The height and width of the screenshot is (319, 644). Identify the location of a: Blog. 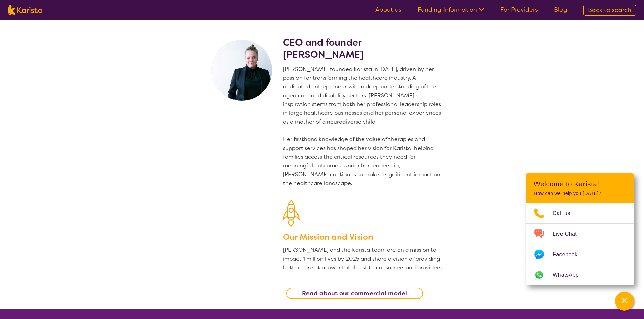
(560, 10).